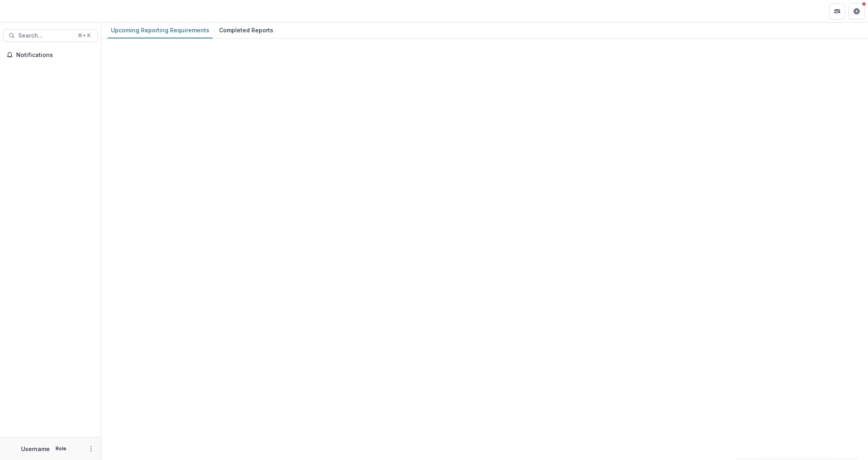 This screenshot has width=868, height=460. Describe the element at coordinates (838, 11) in the screenshot. I see `button: Partners` at that location.